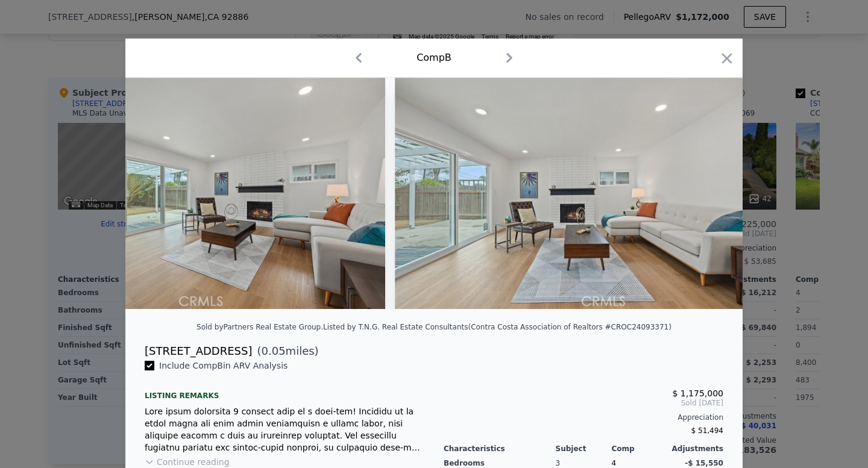  Describe the element at coordinates (187, 462) in the screenshot. I see `button: Continue reading` at that location.